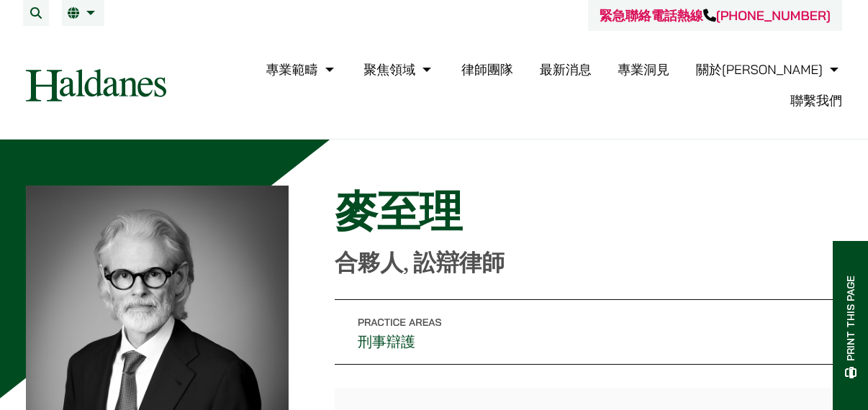 This screenshot has width=868, height=410. What do you see at coordinates (566, 69) in the screenshot?
I see `a: 最新消息` at bounding box center [566, 69].